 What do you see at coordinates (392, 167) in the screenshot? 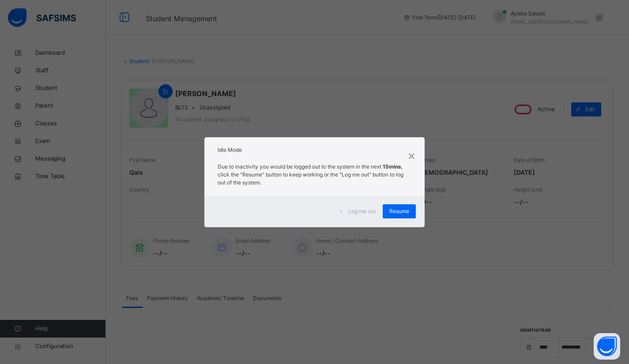
I see `strong: 15mins` at bounding box center [392, 167].